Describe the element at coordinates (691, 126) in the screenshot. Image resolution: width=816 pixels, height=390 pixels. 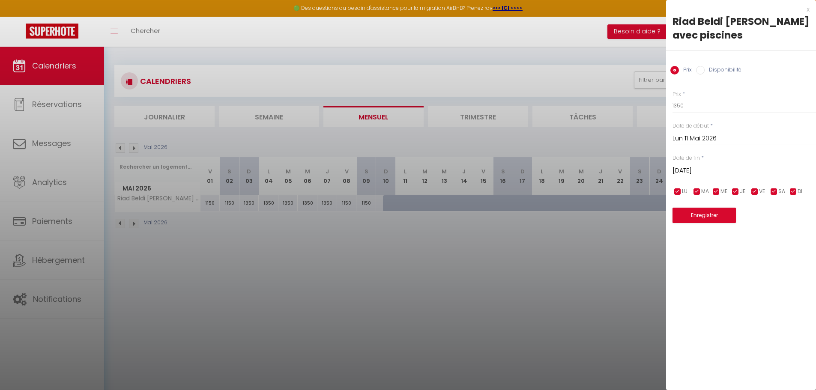
I see `label: Date de début` at that location.